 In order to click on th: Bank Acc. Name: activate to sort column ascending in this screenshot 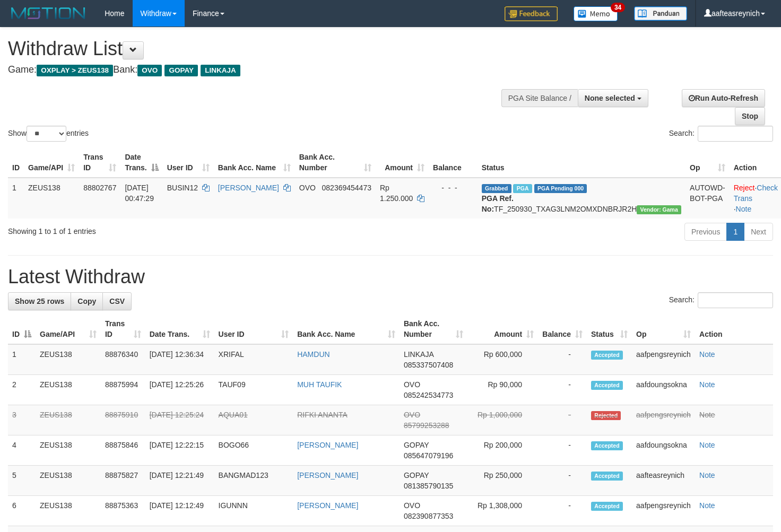, I will do `click(346, 329)`.